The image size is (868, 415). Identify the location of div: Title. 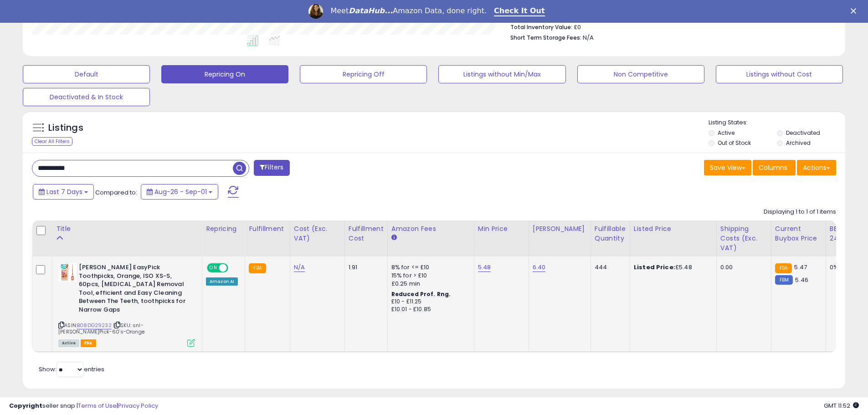
(127, 229).